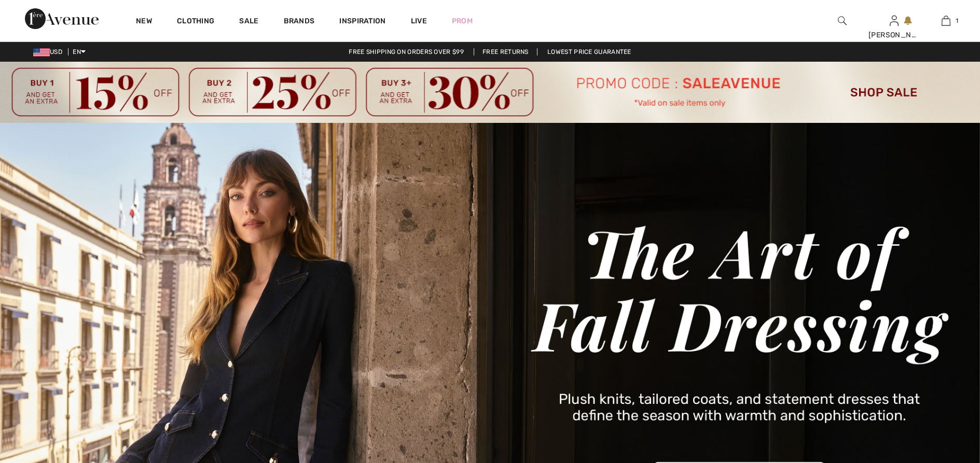  What do you see at coordinates (946, 21) in the screenshot?
I see `img: My Bag` at bounding box center [946, 21].